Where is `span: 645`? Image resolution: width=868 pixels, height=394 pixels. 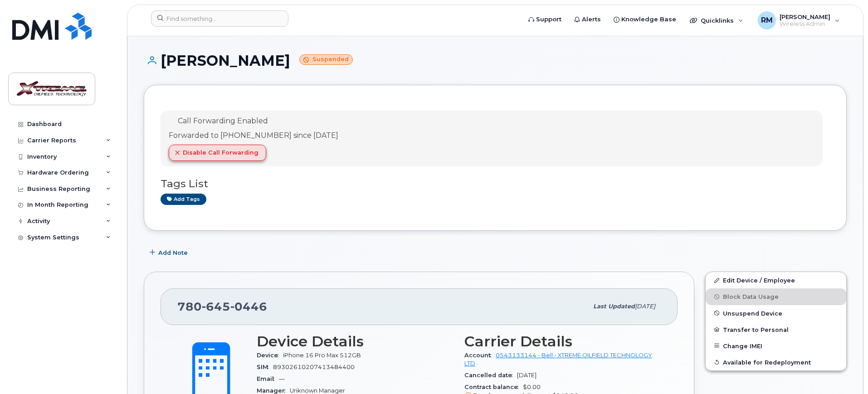
span: 645 is located at coordinates (216, 306).